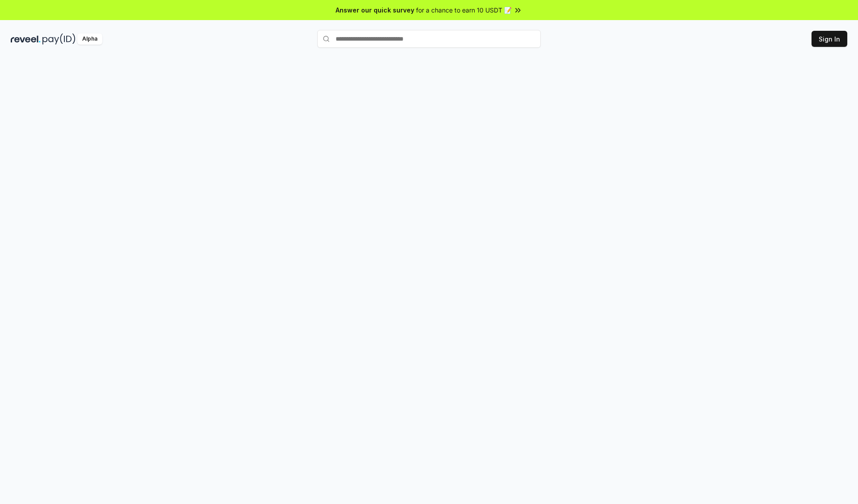 The height and width of the screenshot is (504, 858). I want to click on img: reveel_dark, so click(26, 39).